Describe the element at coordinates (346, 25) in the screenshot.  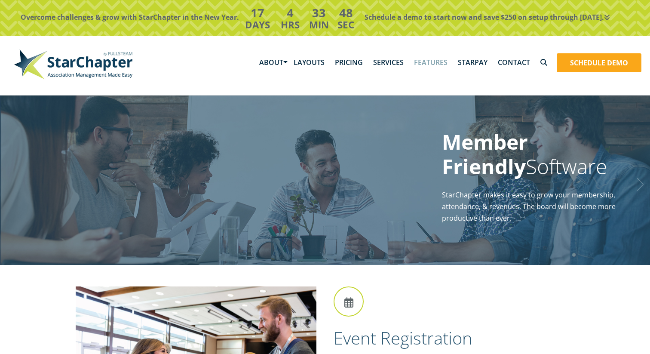
I see `h4: Sec` at that location.